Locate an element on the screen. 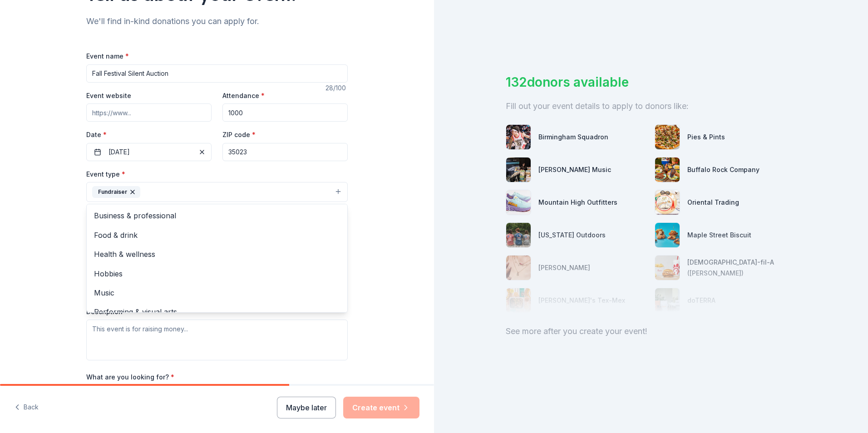 This screenshot has height=433, width=868. span: Hobbies is located at coordinates (217, 274).